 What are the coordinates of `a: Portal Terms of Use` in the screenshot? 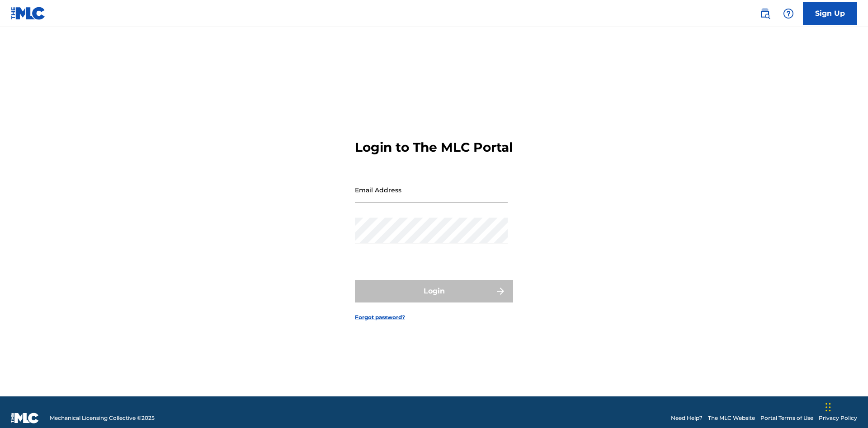 It's located at (787, 418).